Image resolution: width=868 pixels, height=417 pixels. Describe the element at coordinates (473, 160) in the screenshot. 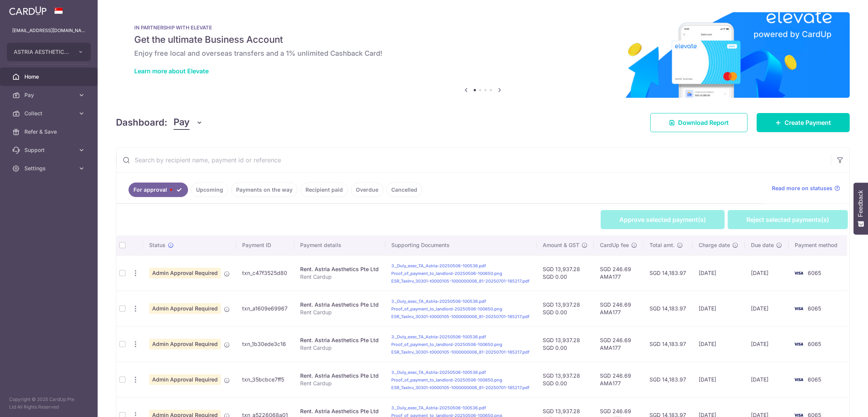

I see `input: Search by recipient name, payment id or reference` at that location.